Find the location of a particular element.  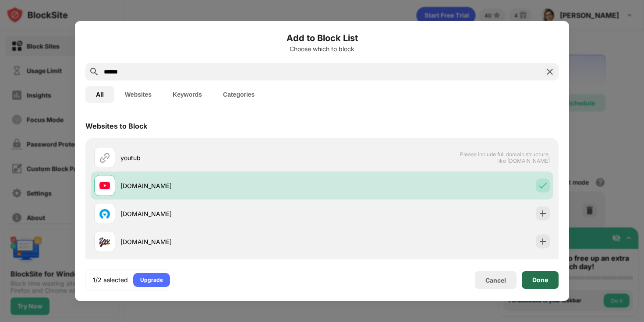

div: 1/2 selected is located at coordinates (110, 280).